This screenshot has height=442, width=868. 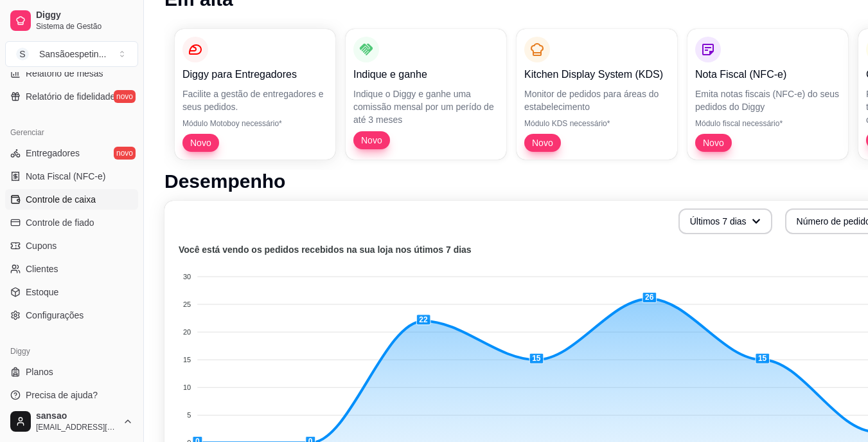 What do you see at coordinates (768, 94) in the screenshot?
I see `button: Nota Fiscal (NFC-e)Emita notas fiscais (NFC-e) do seus pedidos do DiggyMódulo fiscal necessário*Novo` at bounding box center [768, 94].